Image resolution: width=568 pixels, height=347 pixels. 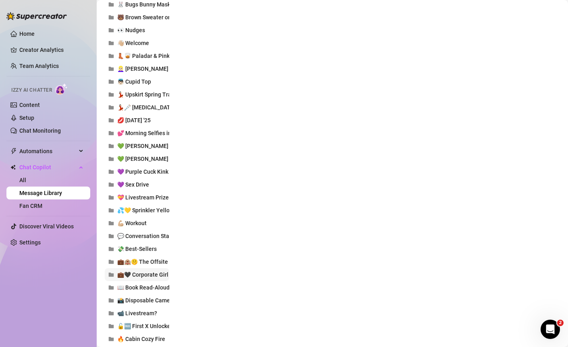 I want to click on span: 💸 Best-Sellers, so click(x=137, y=249).